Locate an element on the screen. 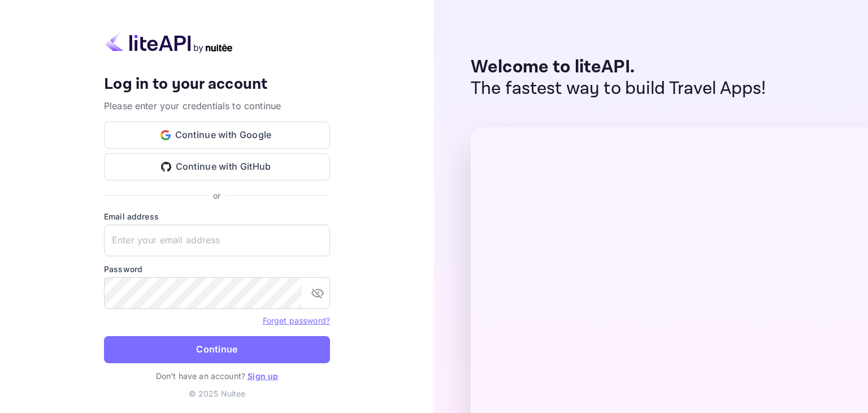  input: Enter your email address is located at coordinates (217, 240).